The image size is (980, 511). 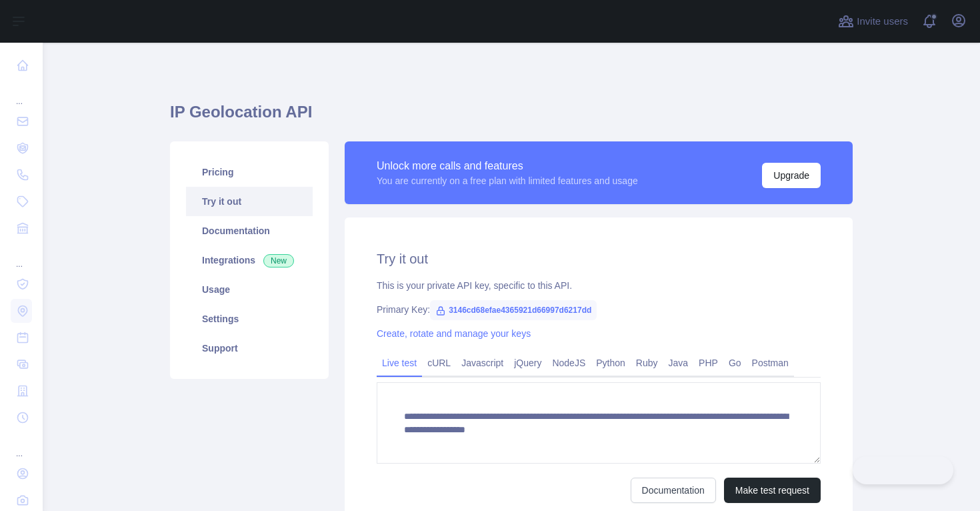 I want to click on span: Invite users, so click(x=882, y=22).